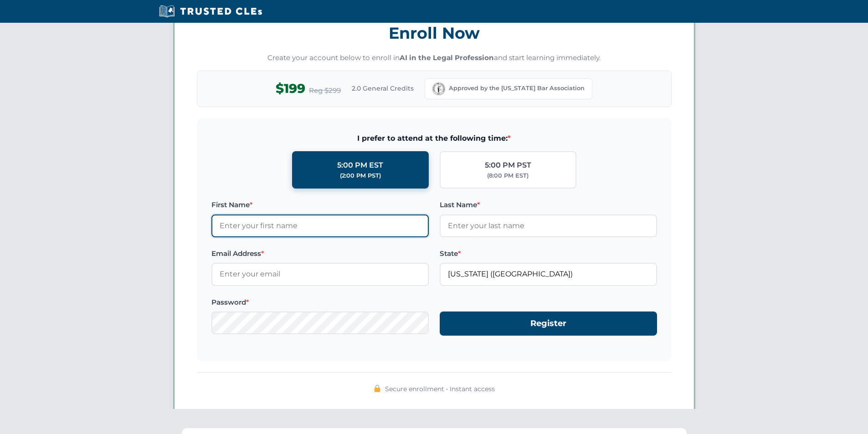 The width and height of the screenshot is (868, 434). I want to click on div: 5:00 PM EST, so click(360, 165).